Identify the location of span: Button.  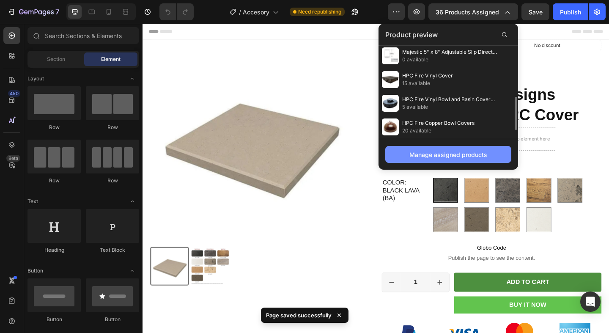
(35, 270).